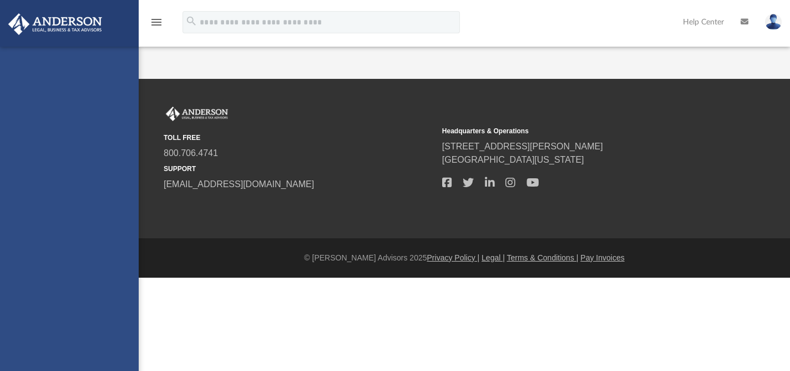  I want to click on small: SUPPORT, so click(299, 169).